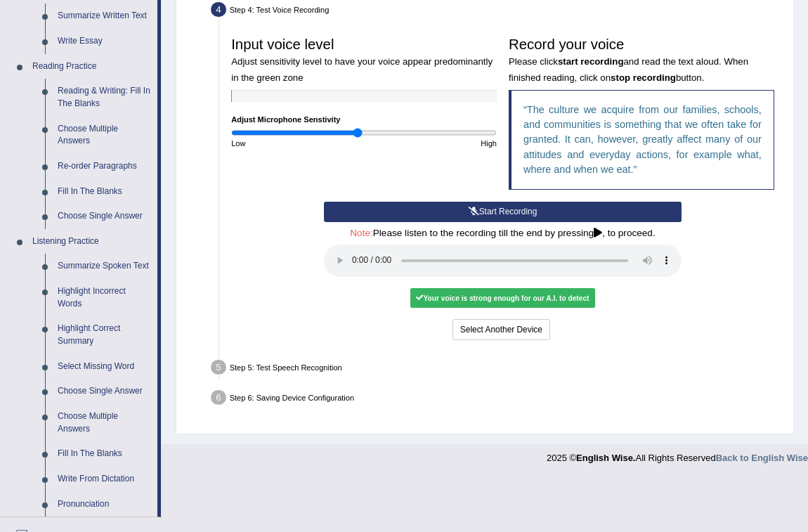  I want to click on div: High, so click(433, 143).